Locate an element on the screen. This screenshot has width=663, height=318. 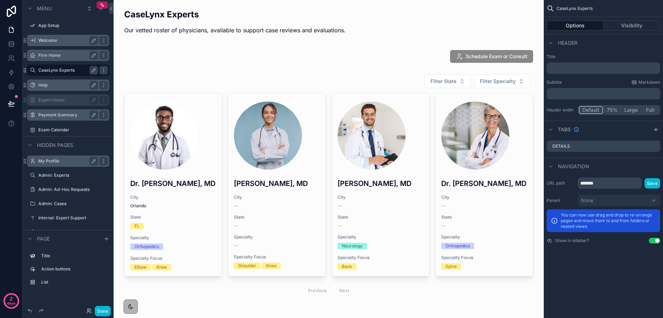
label: Exam Calendar is located at coordinates (73, 130).